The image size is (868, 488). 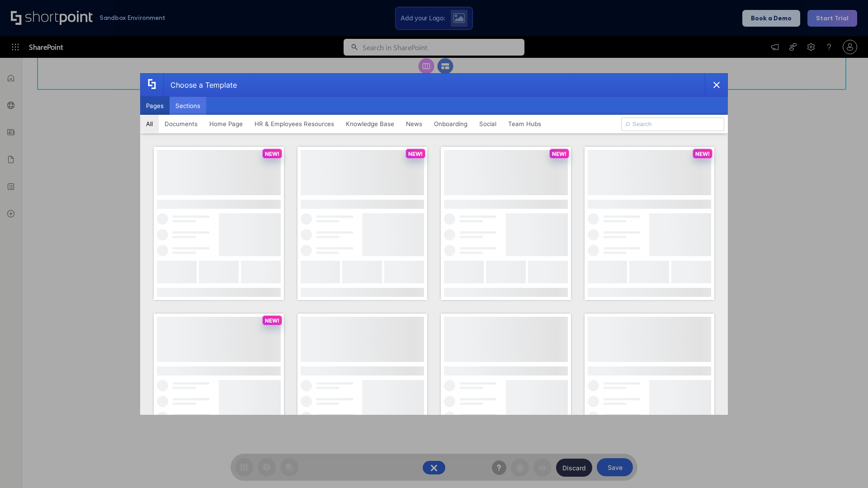 What do you see at coordinates (434, 244) in the screenshot?
I see `div: template selector` at bounding box center [434, 244].